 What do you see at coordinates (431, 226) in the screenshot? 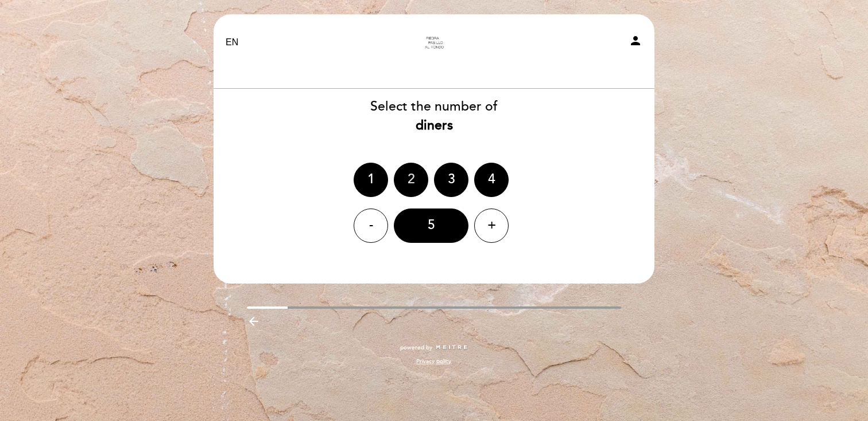
I see `div: 5` at bounding box center [431, 226].